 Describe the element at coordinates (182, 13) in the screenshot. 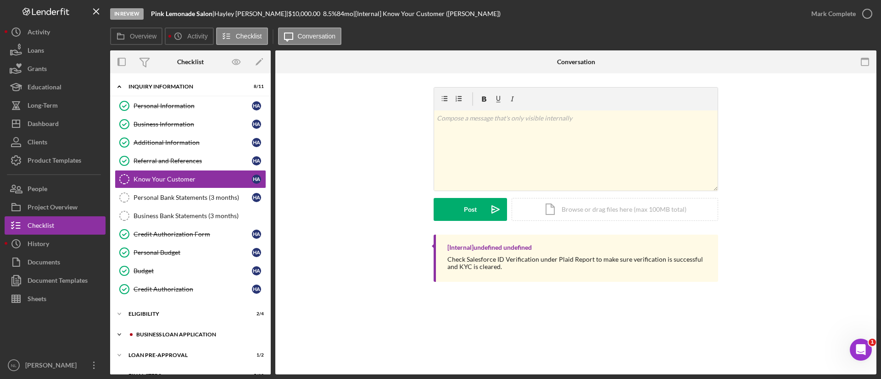

I see `b: Pink Lemonade Salon` at that location.